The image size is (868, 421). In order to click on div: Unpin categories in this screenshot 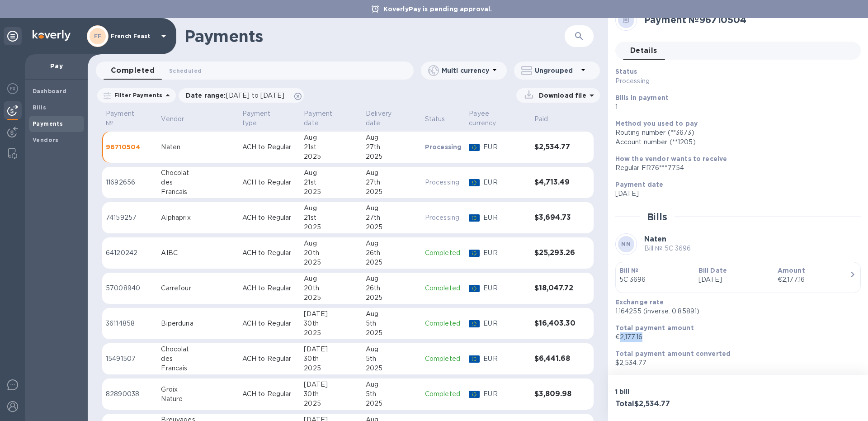, I will do `click(13, 36)`.